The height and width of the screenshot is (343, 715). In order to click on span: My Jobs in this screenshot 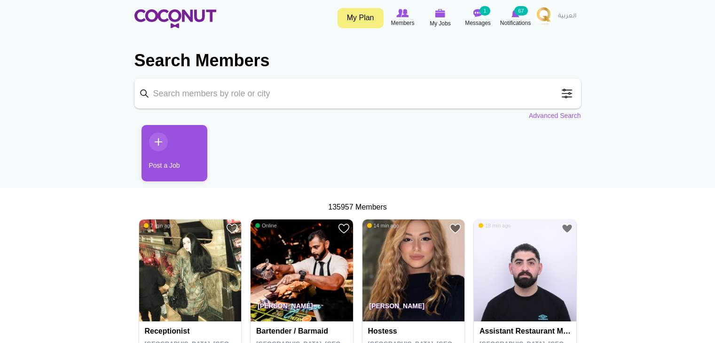, I will do `click(440, 24)`.